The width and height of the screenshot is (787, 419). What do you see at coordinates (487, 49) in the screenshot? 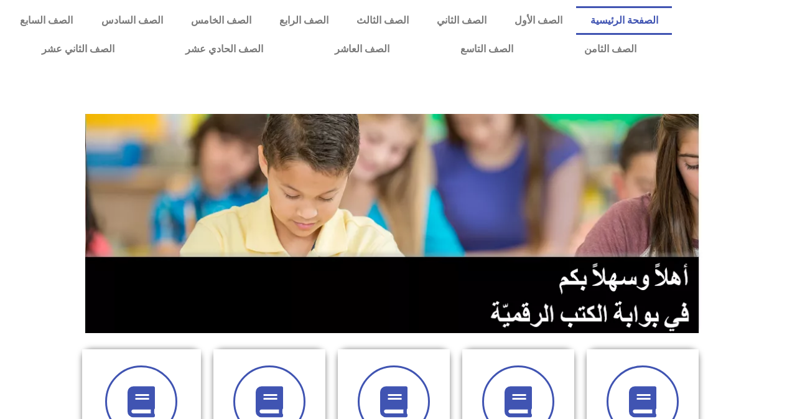
I see `a: الصف التاسع` at bounding box center [487, 49].